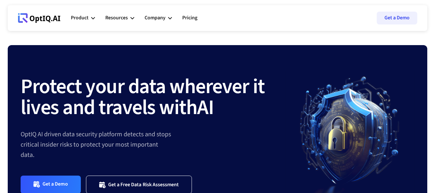 Image resolution: width=435 pixels, height=193 pixels. What do you see at coordinates (153, 145) in the screenshot?
I see `div: OptIQ AI driven data security platform detects and stops critical insider risks to protect your m...` at bounding box center [153, 145].